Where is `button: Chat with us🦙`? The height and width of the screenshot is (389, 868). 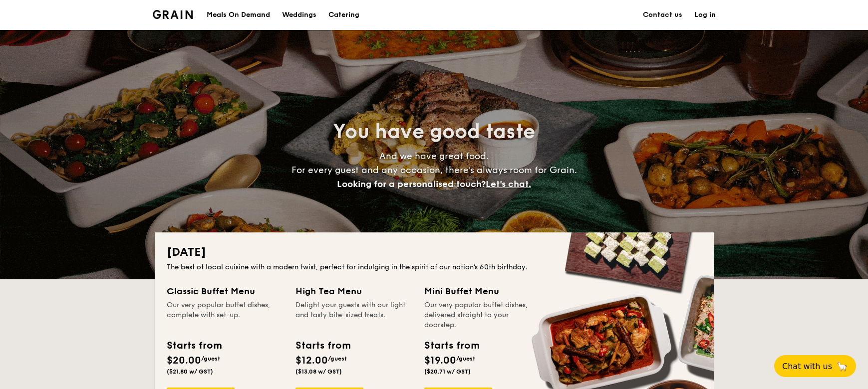 button: Chat with us🦙 is located at coordinates (815, 366).